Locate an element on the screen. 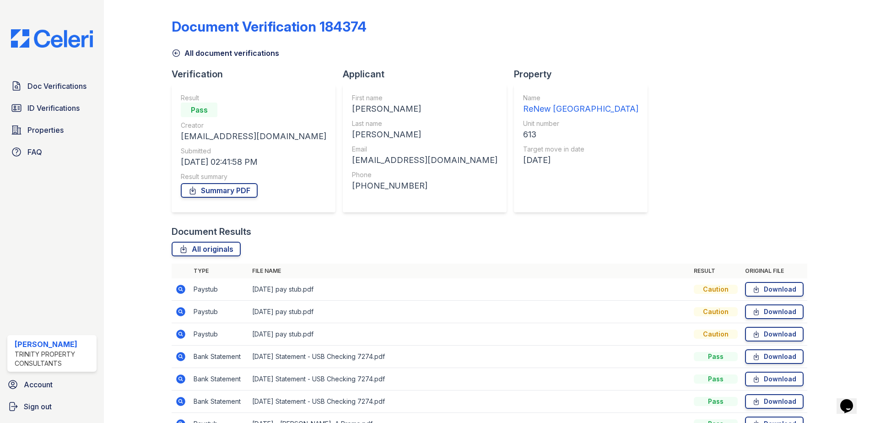 This screenshot has height=423, width=875. a: Summary PDF is located at coordinates (219, 190).